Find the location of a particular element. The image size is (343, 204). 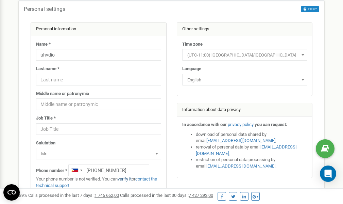

label: Name * is located at coordinates (43, 44).